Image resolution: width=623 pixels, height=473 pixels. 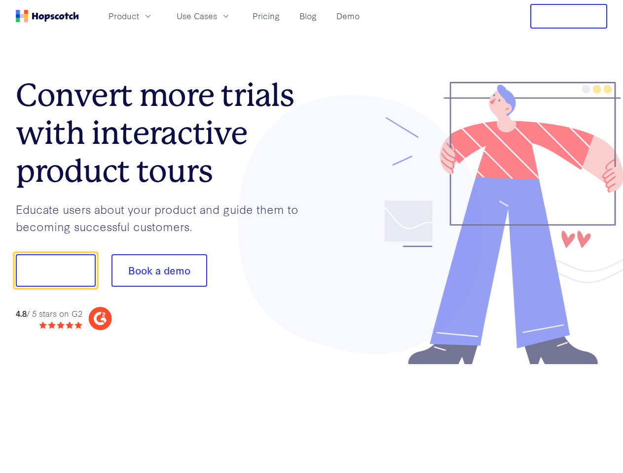 I want to click on a: Pricing, so click(x=266, y=16).